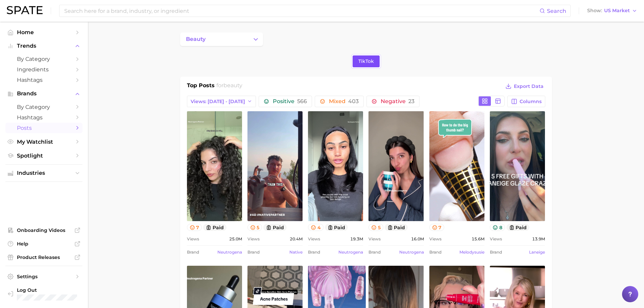 The width and height of the screenshot is (644, 308). Describe the element at coordinates (221, 39) in the screenshot. I see `button: Change Category` at that location.